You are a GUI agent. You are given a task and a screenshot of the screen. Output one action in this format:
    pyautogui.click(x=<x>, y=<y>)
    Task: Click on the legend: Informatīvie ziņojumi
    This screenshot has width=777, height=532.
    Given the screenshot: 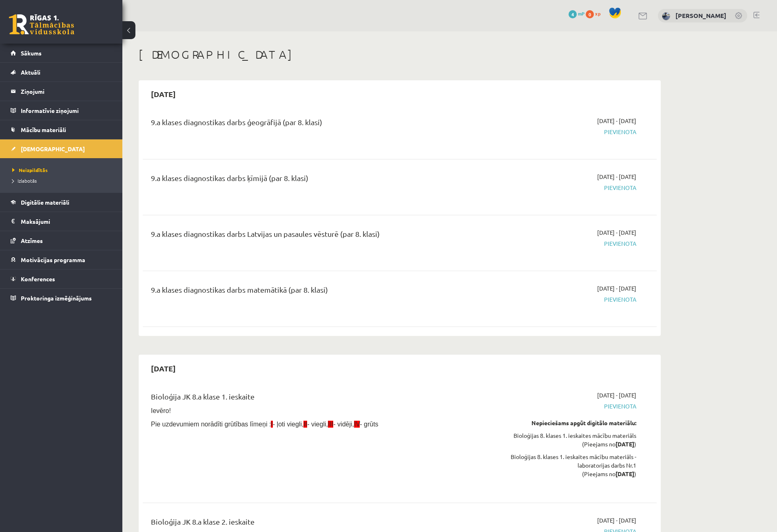 What is the action you would take?
    pyautogui.click(x=66, y=110)
    